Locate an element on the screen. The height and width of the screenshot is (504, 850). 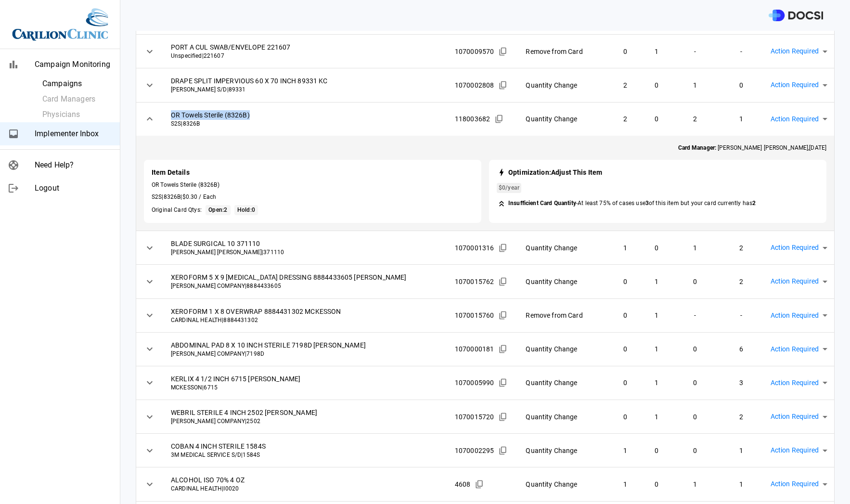
span: 1070002808 is located at coordinates (474, 85).